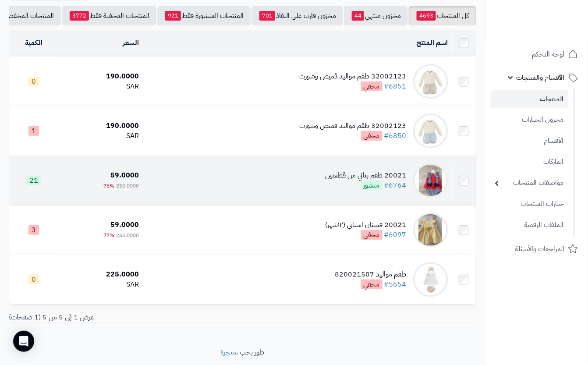 The height and width of the screenshot is (365, 588). Describe the element at coordinates (109, 235) in the screenshot. I see `span: 77%` at that location.